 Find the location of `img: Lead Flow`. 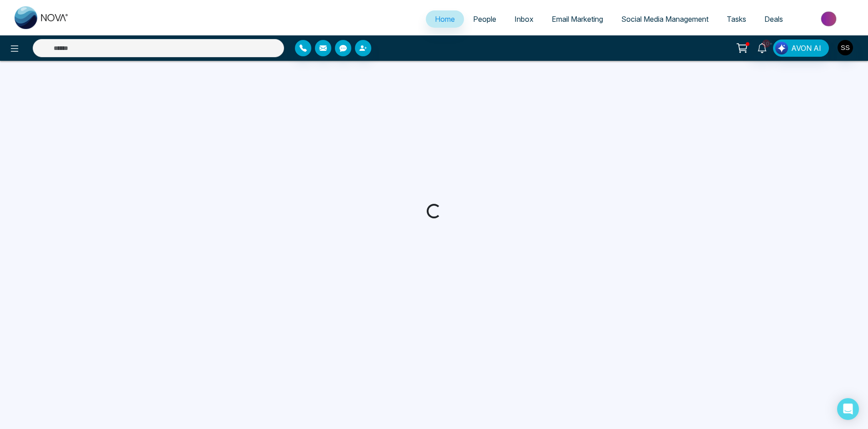

img: Lead Flow is located at coordinates (782, 48).